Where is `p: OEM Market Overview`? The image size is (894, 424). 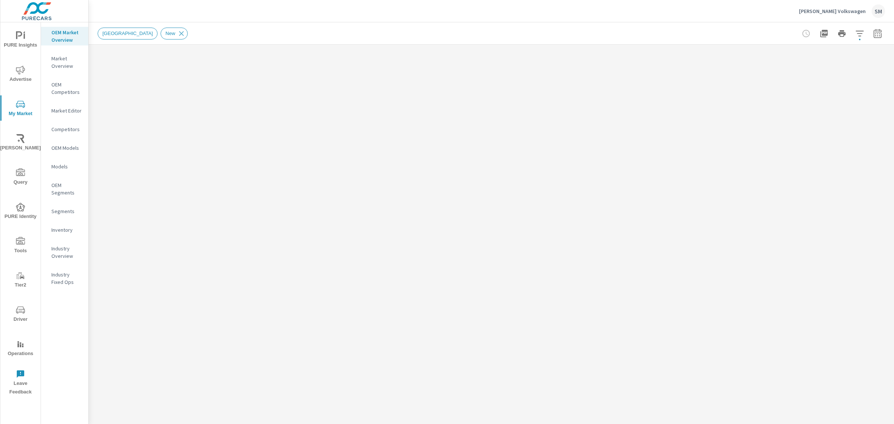
p: OEM Market Overview is located at coordinates (67, 36).